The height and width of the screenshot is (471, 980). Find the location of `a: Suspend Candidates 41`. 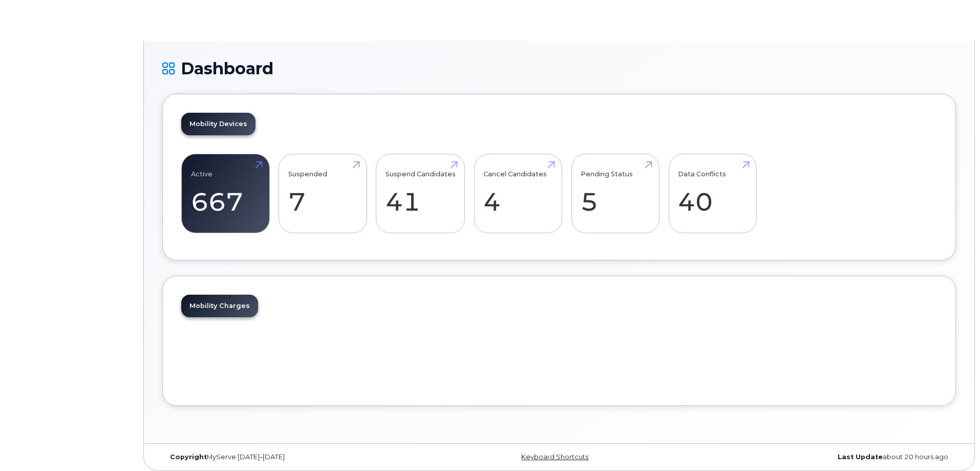

a: Suspend Candidates 41 is located at coordinates (421, 194).